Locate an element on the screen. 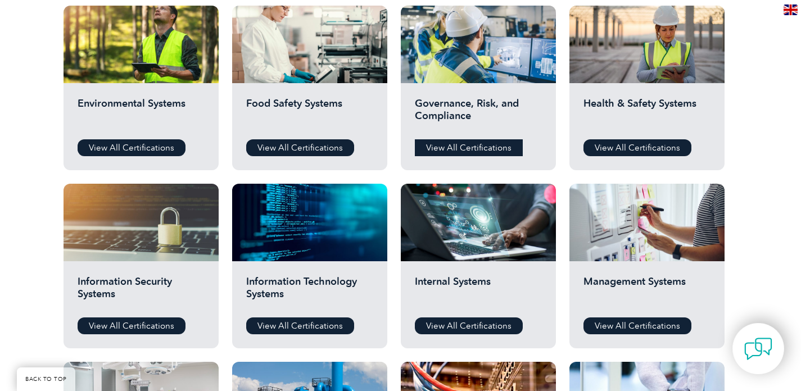 This screenshot has height=391, width=801. img: en is located at coordinates (791, 10).